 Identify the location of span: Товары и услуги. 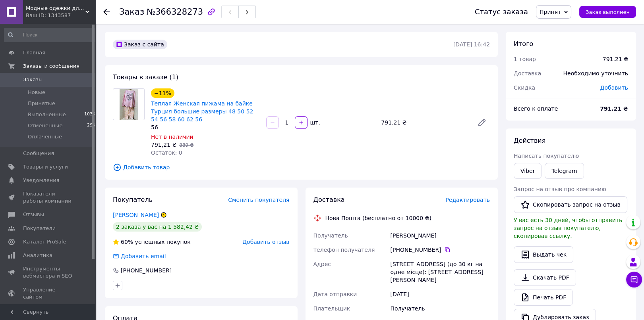
(45, 167).